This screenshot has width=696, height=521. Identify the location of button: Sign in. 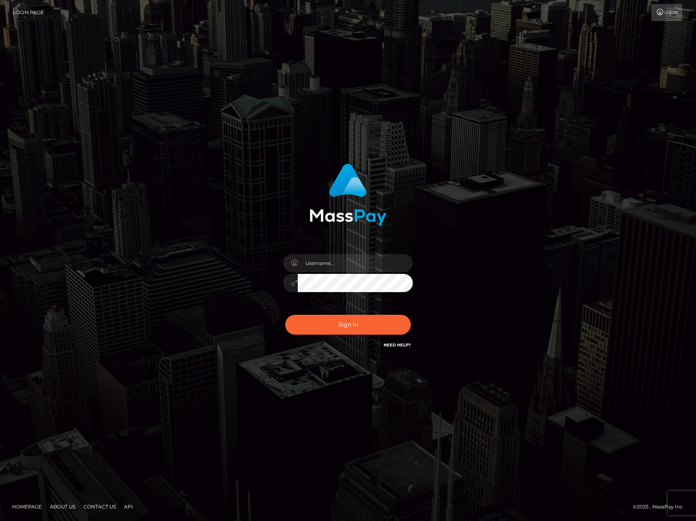
(348, 325).